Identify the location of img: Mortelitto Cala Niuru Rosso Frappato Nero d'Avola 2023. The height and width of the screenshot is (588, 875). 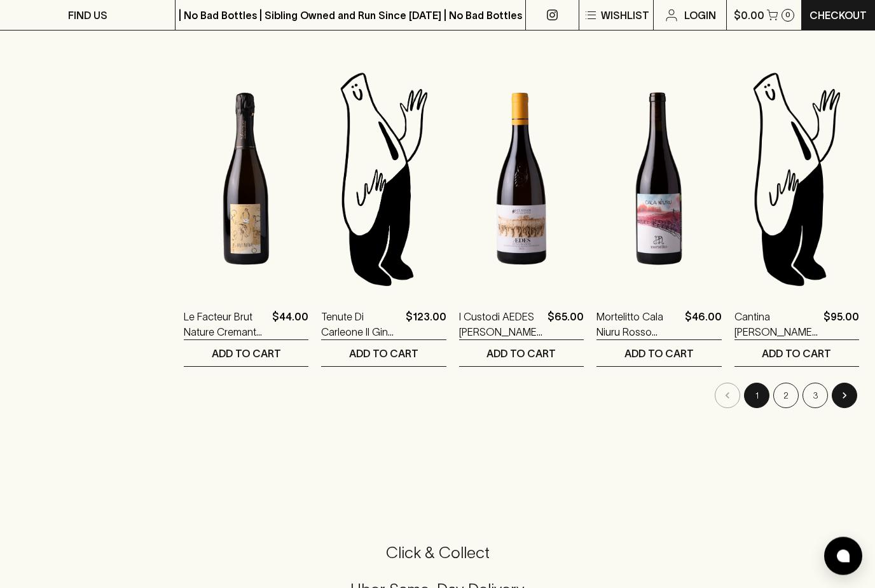
(659, 179).